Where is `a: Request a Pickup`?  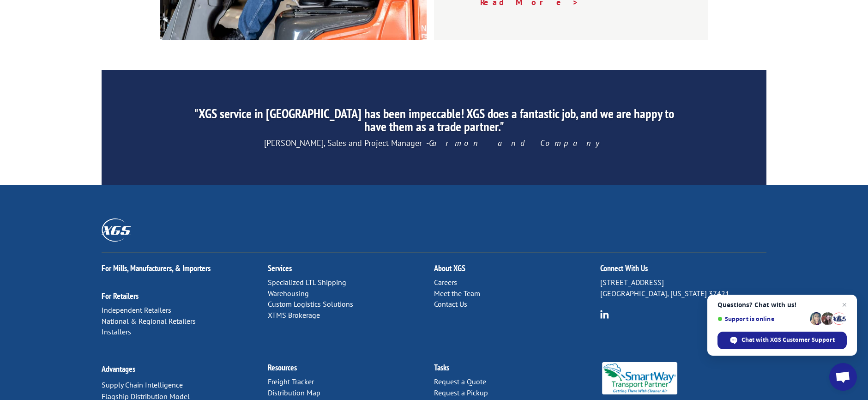
a: Request a Pickup is located at coordinates (461, 392).